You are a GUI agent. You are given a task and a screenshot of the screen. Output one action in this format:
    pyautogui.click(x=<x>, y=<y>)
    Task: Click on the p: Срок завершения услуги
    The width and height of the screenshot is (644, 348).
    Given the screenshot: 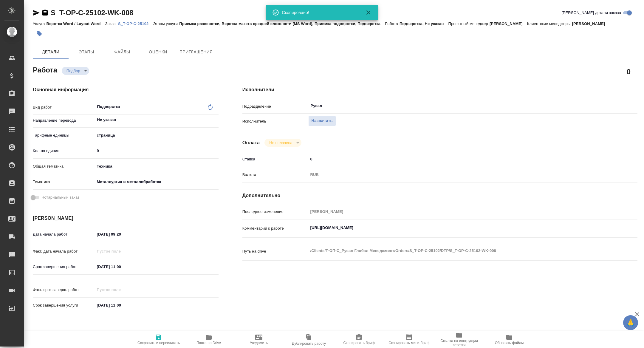 What is the action you would take?
    pyautogui.click(x=64, y=305)
    